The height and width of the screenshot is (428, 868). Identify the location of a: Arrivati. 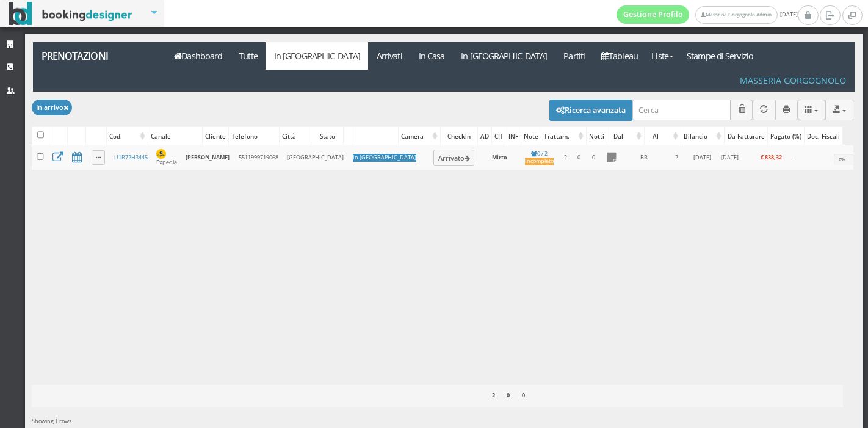
(389, 55).